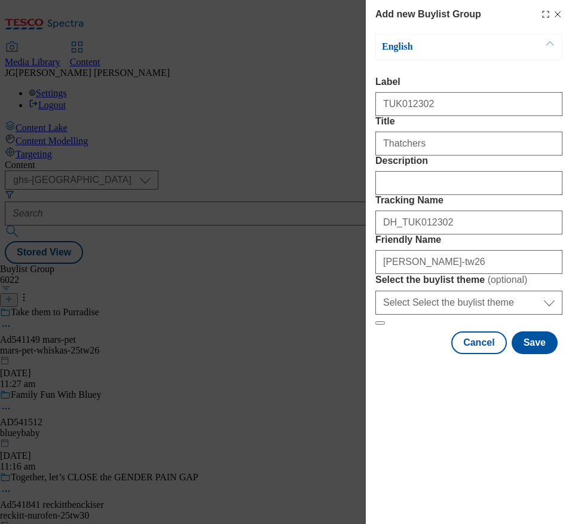  I want to click on label: Title, so click(469, 121).